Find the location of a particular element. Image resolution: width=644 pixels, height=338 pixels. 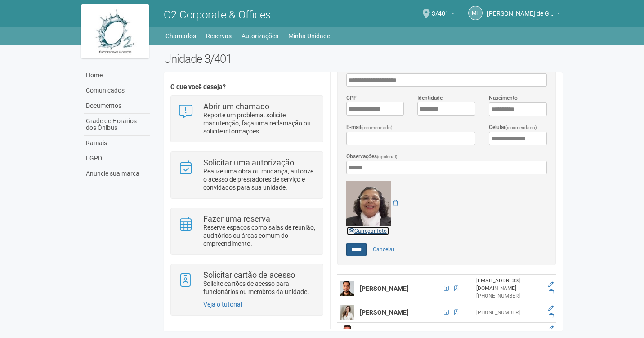

h2: Unidade 3/401 is located at coordinates (363, 59).